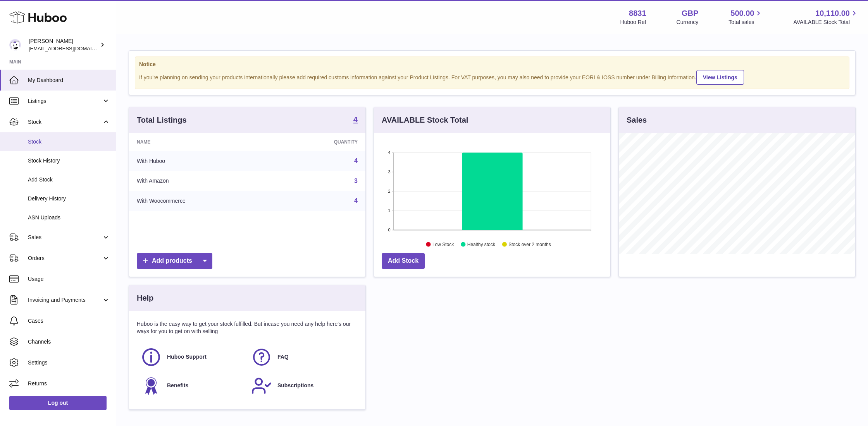 The image size is (868, 426). I want to click on span: Returns, so click(69, 383).